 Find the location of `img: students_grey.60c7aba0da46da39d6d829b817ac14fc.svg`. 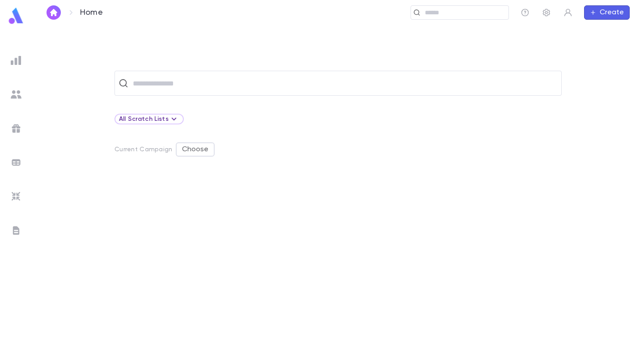

img: students_grey.60c7aba0da46da39d6d829b817ac14fc.svg is located at coordinates (16, 94).